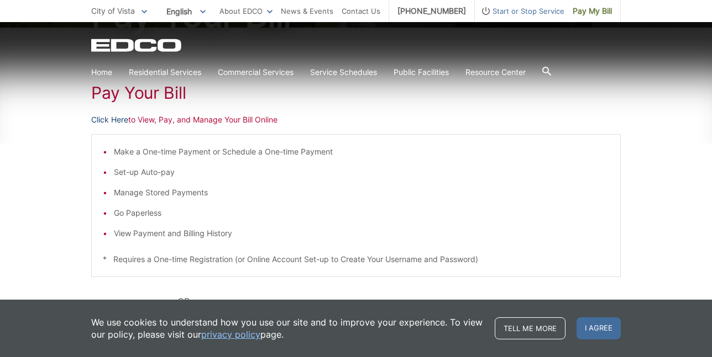  Describe the element at coordinates (592, 11) in the screenshot. I see `span: Pay My Bill` at that location.